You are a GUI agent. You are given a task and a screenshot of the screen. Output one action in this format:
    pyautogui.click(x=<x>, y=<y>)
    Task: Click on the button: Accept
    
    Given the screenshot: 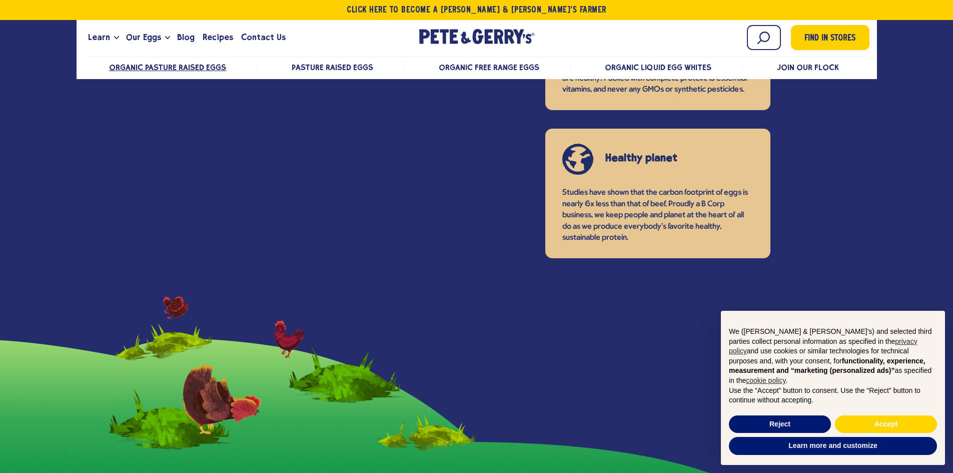 What is the action you would take?
    pyautogui.click(x=886, y=424)
    